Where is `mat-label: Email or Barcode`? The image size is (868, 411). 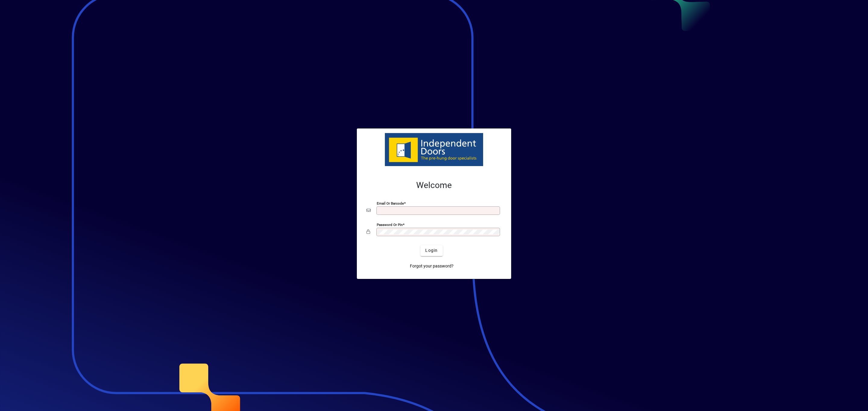
mat-label: Email or Barcode is located at coordinates (390, 203).